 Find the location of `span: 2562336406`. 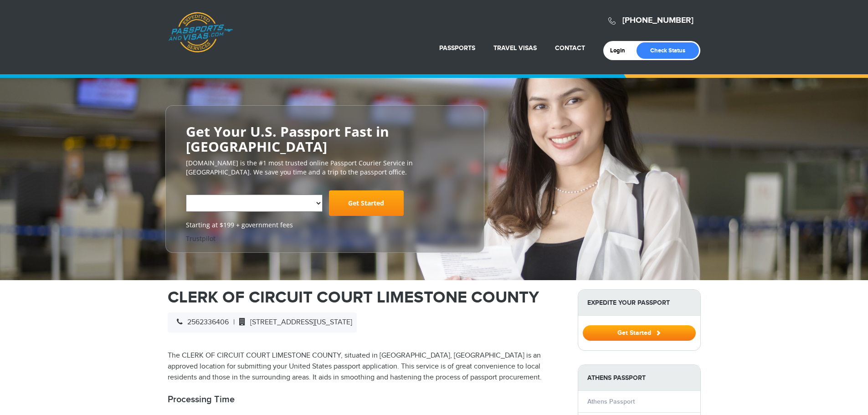

span: 2562336406 is located at coordinates (200, 322).